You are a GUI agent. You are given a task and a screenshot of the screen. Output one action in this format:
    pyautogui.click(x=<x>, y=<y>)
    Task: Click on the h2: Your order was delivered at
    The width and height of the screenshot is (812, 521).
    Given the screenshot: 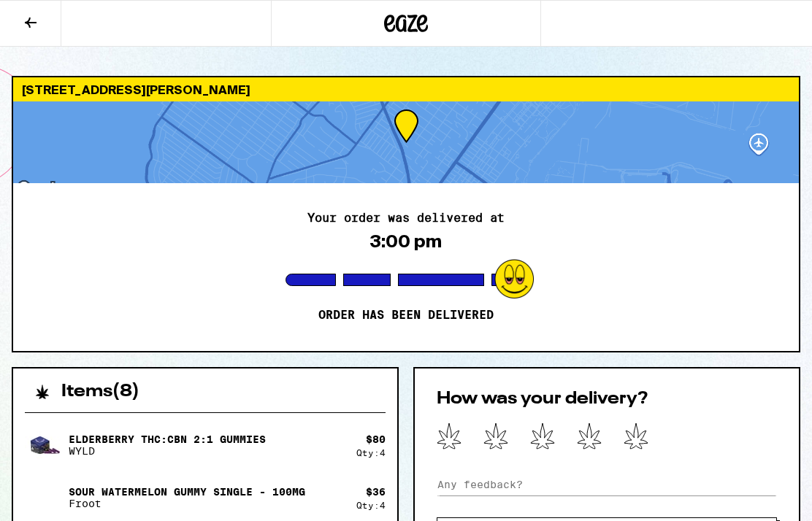 What is the action you would take?
    pyautogui.click(x=406, y=218)
    